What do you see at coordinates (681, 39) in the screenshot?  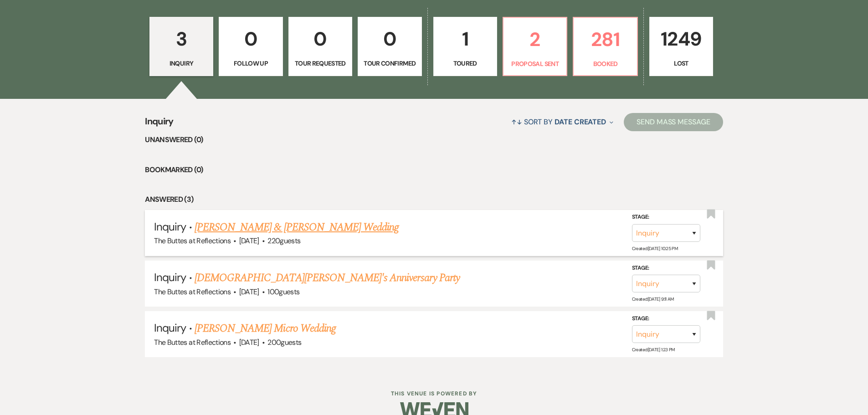 I see `p: 1249` at bounding box center [681, 39].